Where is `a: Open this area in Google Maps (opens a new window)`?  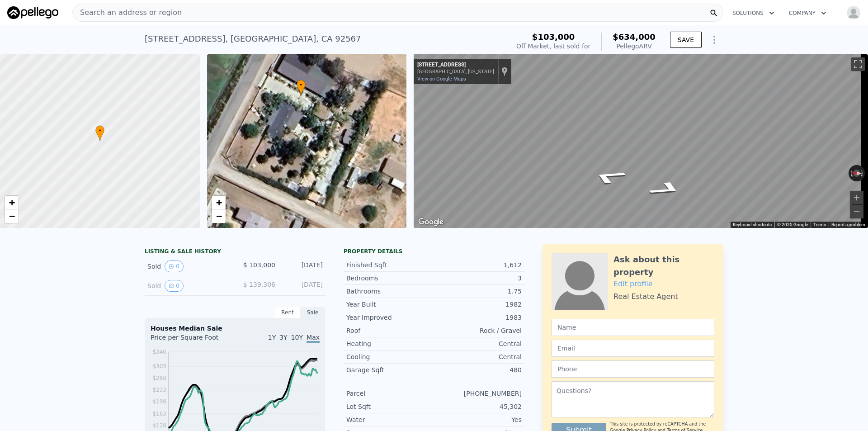 a: Open this area in Google Maps (opens a new window) is located at coordinates (431, 222).